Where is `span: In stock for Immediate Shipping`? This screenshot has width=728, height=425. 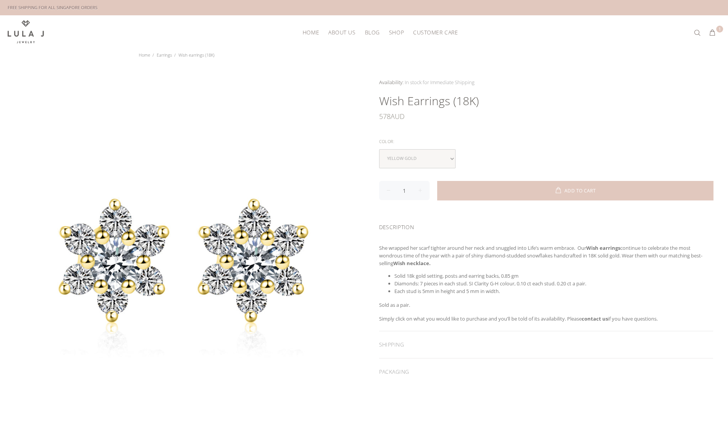
span: In stock for Immediate Shipping is located at coordinates (440, 82).